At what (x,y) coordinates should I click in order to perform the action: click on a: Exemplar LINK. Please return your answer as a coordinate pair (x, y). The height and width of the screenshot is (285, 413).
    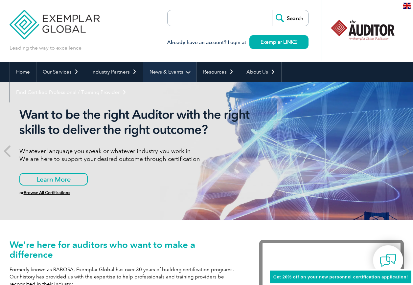
    Looking at the image, I should click on (279, 42).